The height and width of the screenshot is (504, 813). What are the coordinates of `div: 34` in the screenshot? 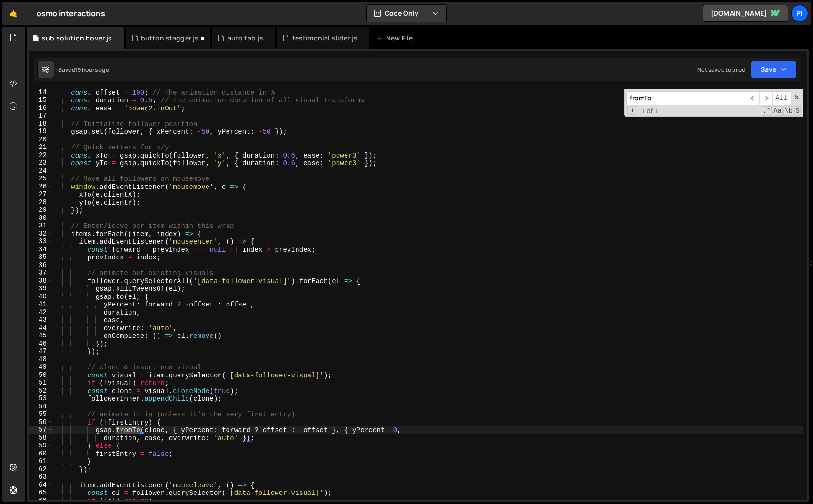 It's located at (41, 249).